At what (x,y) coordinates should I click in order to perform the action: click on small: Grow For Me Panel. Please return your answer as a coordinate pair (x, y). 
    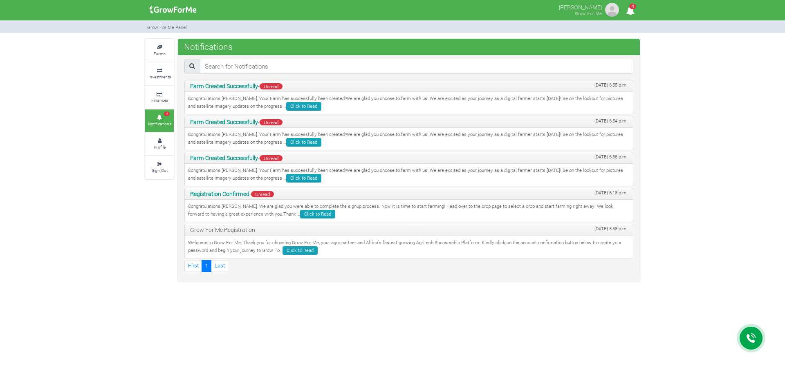
    Looking at the image, I should click on (167, 27).